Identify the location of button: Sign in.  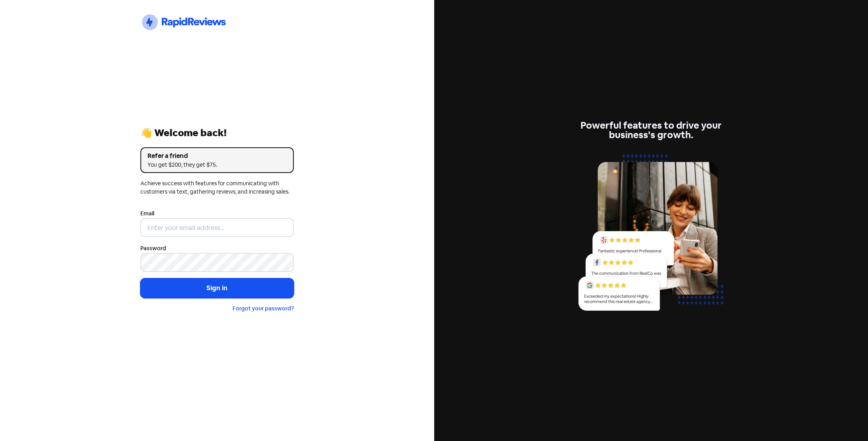
(217, 288).